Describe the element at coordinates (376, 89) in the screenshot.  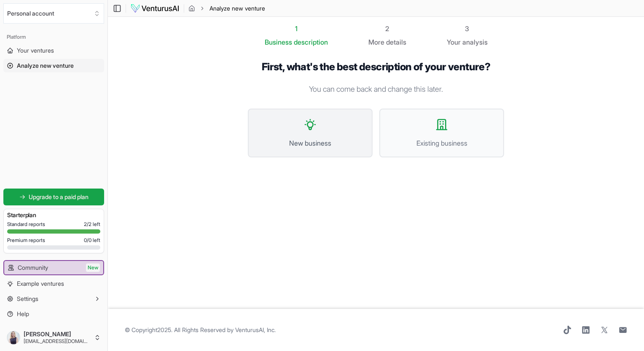
I see `p: You can come back and change this later.` at that location.